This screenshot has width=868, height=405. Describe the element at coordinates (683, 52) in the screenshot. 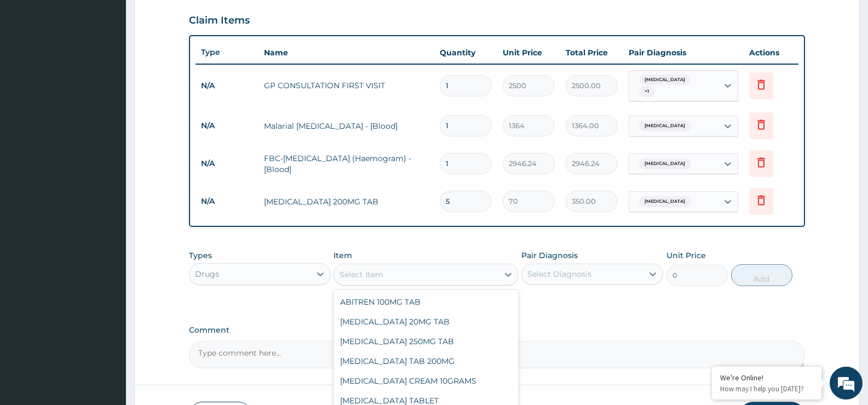

I see `th: Pair Diagnosis` at that location.